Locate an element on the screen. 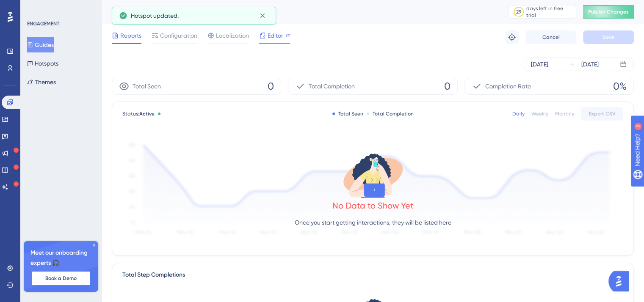 This screenshot has width=644, height=302. span: Active is located at coordinates (147, 114).